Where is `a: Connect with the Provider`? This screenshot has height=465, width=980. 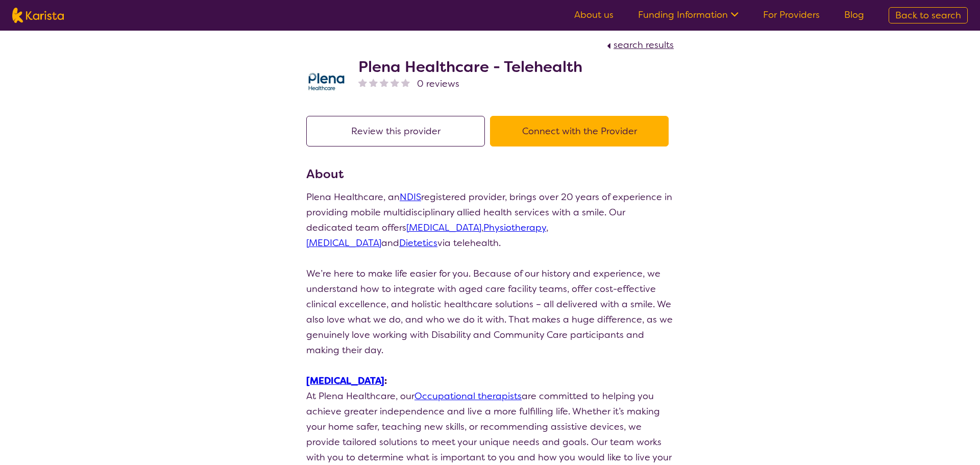
a: Connect with the Provider is located at coordinates (582, 131).